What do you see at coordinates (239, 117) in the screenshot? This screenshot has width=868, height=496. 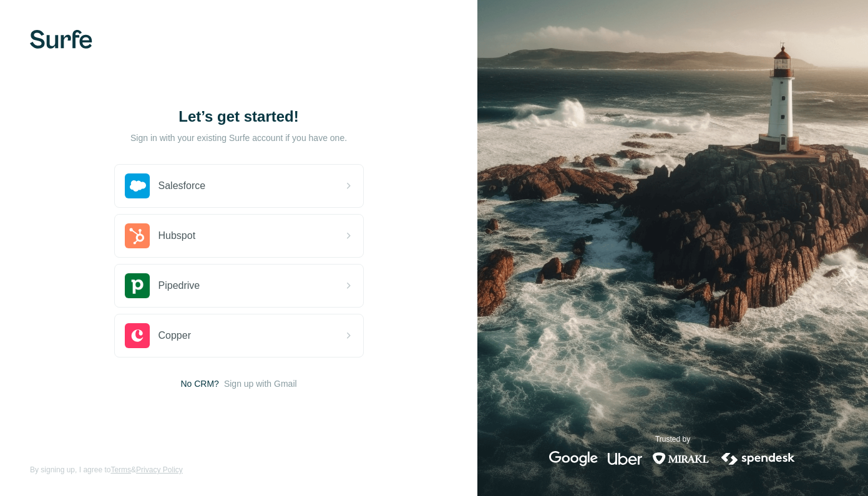 I see `h1: Let’s get started!` at bounding box center [239, 117].